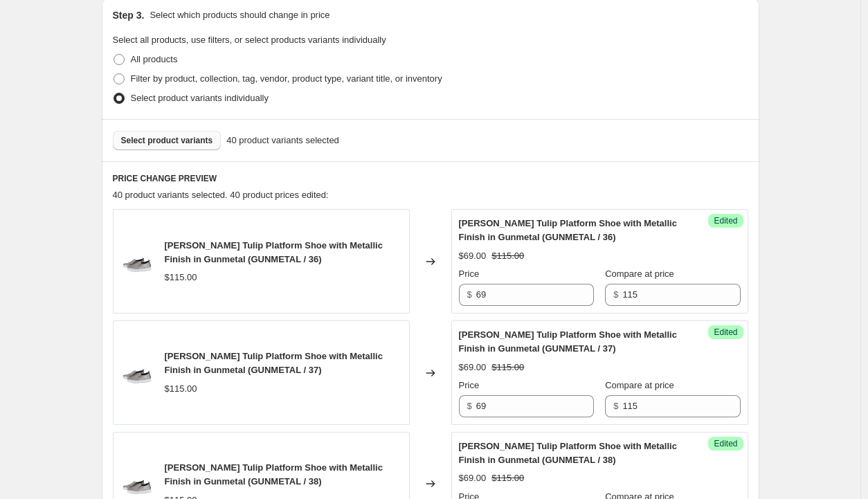  Describe the element at coordinates (167, 141) in the screenshot. I see `span: Select product variants` at that location.